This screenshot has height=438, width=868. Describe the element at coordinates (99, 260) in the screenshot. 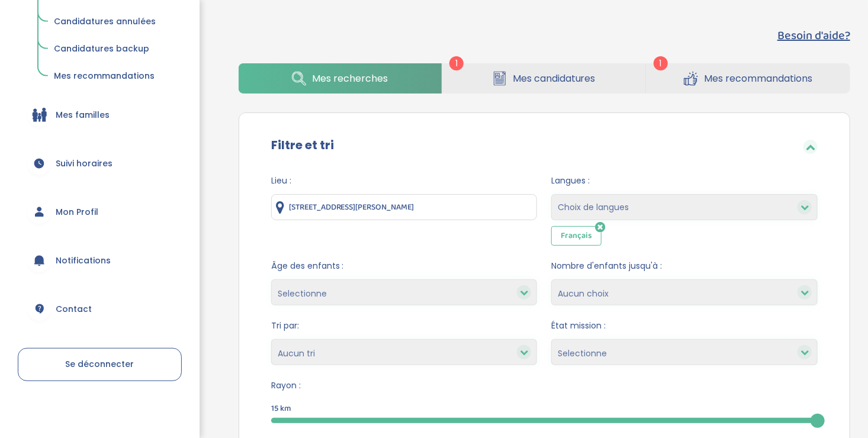

I see `a: Notifications` at that location.